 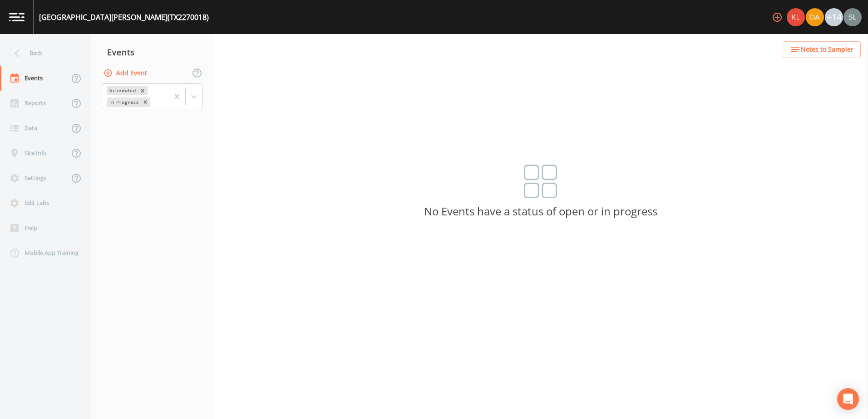 What do you see at coordinates (126, 73) in the screenshot?
I see `button: Add Event` at bounding box center [126, 73].